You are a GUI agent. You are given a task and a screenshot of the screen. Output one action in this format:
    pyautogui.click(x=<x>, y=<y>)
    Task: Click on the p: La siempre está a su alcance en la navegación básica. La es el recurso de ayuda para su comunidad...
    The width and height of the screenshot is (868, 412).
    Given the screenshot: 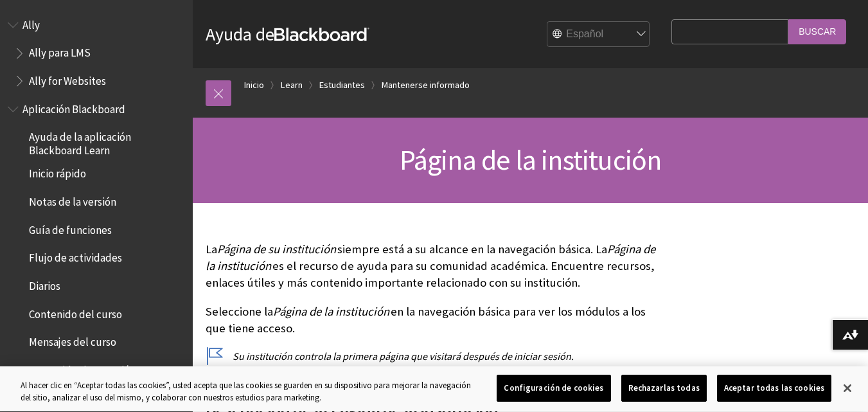 What is the action you would take?
    pyautogui.click(x=435, y=266)
    